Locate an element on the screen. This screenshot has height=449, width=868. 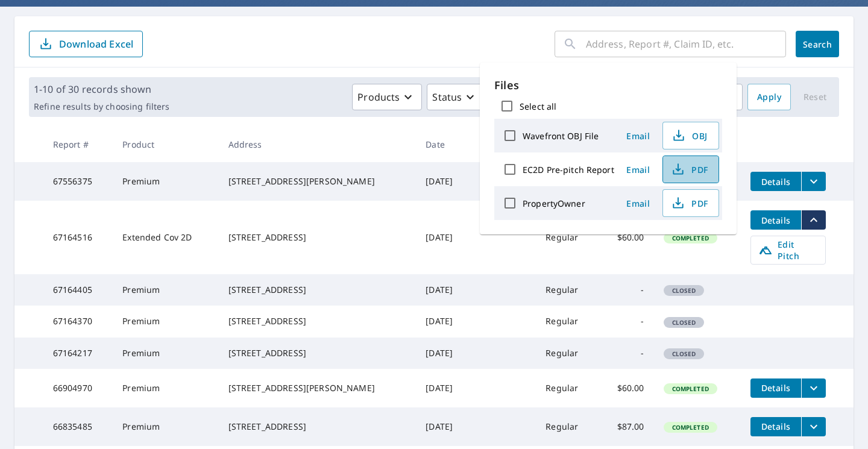
input: Address, Report #, Claim ID, etc. is located at coordinates (686, 44).